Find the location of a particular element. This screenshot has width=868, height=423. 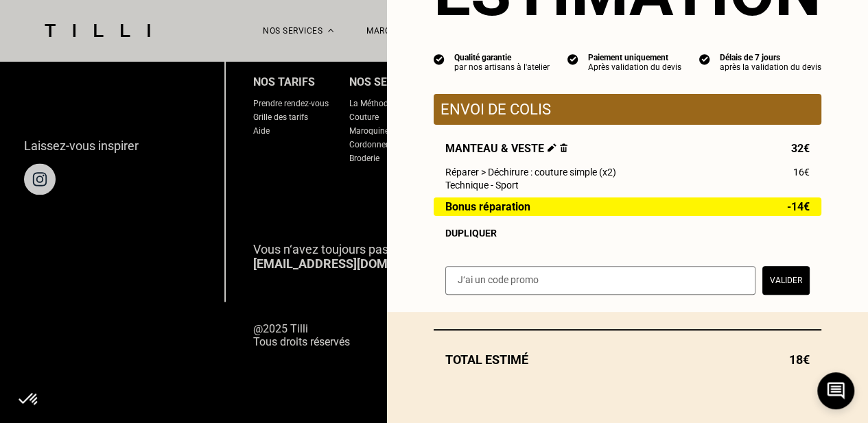

input: J‘ai un code promo is located at coordinates (601, 280).